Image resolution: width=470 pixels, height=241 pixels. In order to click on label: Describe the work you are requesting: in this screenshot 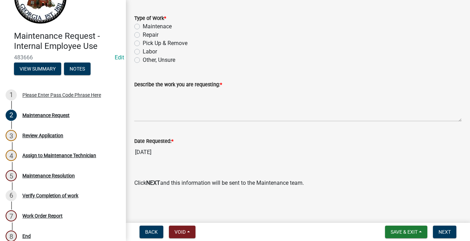, I will do `click(178, 85)`.